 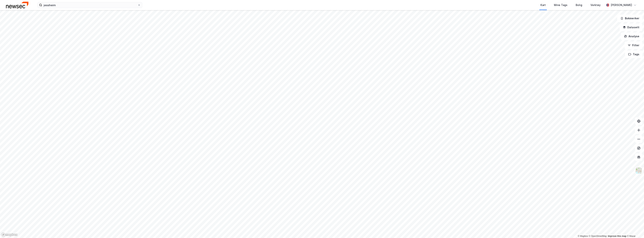 I want to click on button: Tags, so click(x=634, y=54).